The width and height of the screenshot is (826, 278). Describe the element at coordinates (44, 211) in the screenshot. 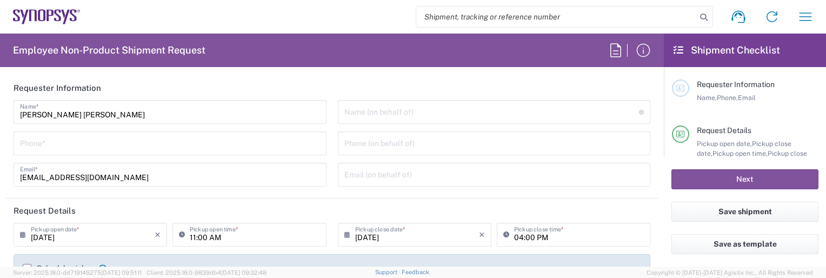

I see `h2: Request Details` at that location.